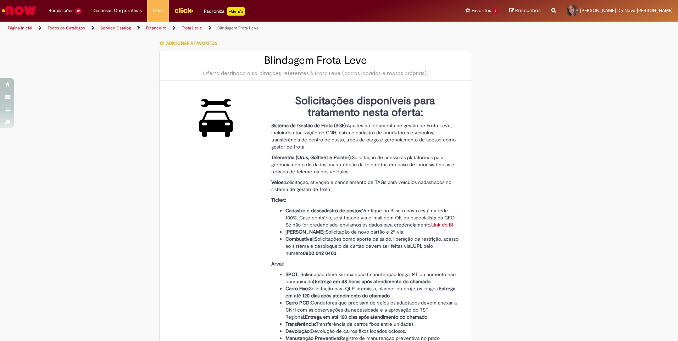  I want to click on p: Solicitação de acesso às plataformas para gerenciamento de dados, manutenção da telemetria em cas..., so click(365, 165).